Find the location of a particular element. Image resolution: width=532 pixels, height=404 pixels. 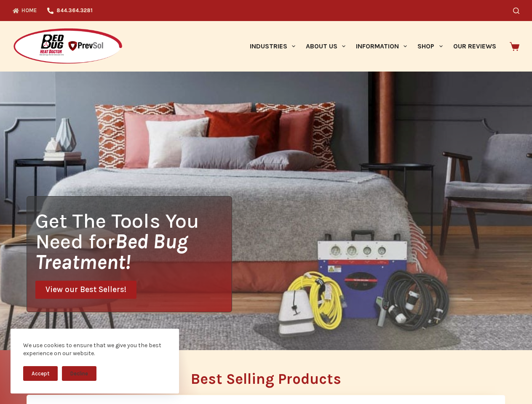

div: We use cookies to ensure that we give you the best experience on our website. is located at coordinates (95, 349).